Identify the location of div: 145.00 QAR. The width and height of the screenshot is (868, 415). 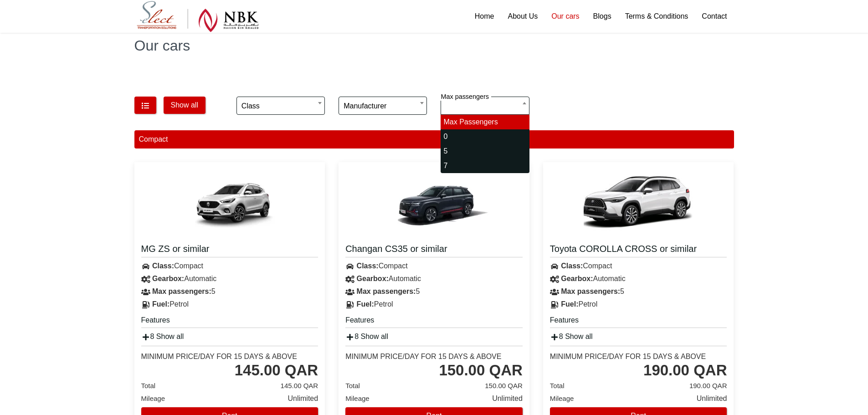
(276, 370).